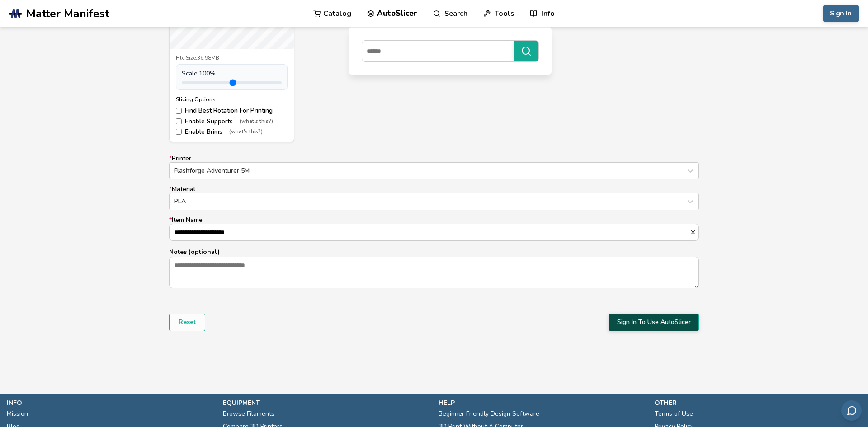  What do you see at coordinates (179, 111) in the screenshot?
I see `input: Find Best Rotation For Printing` at bounding box center [179, 111].